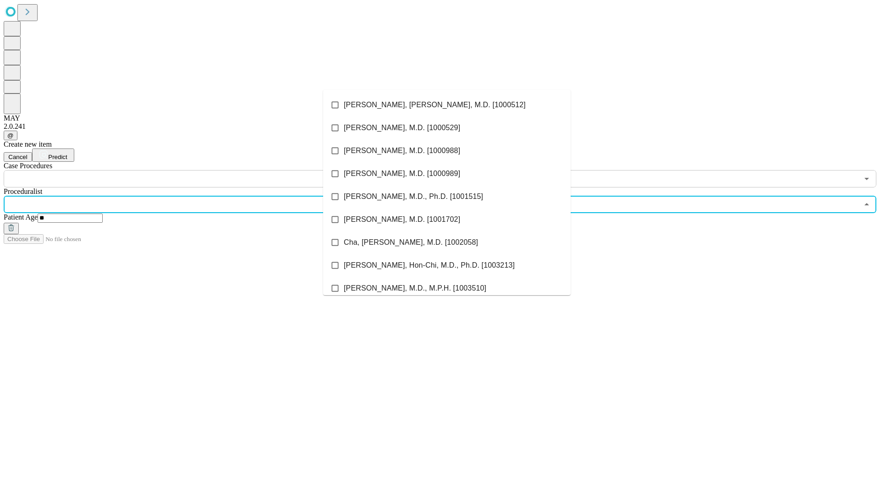  I want to click on button: Cancel, so click(18, 157).